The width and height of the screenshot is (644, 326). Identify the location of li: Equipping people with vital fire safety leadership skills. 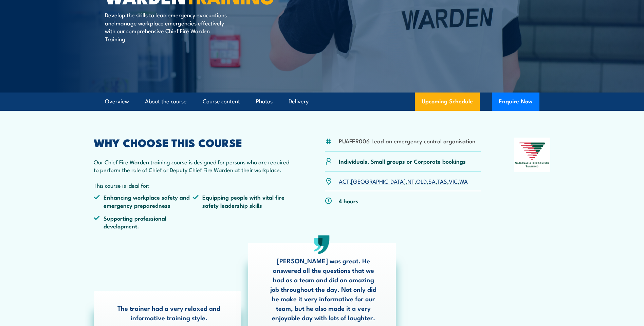
(242, 201).